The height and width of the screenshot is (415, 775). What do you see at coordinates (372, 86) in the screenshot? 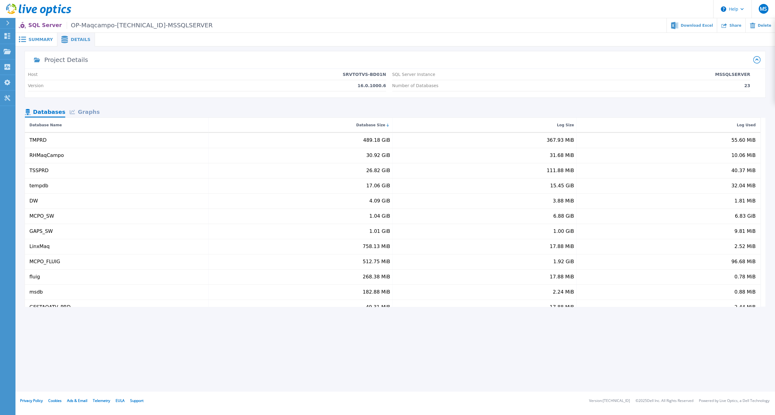
I see `p: 16.0.1000.6` at bounding box center [372, 86].